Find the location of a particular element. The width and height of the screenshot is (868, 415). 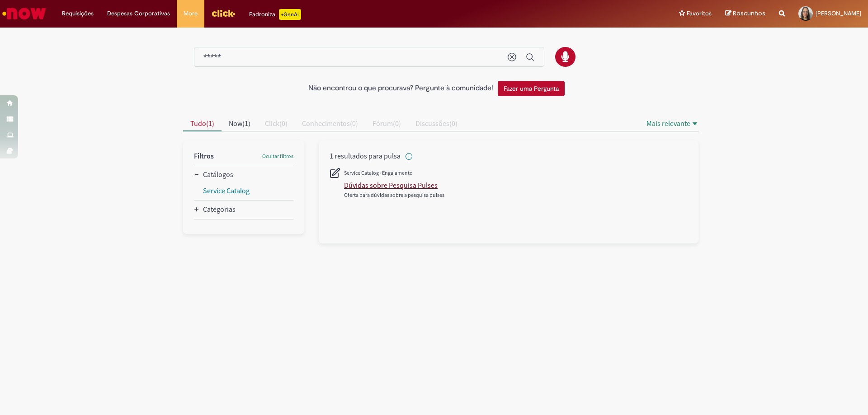

p: +GenAi is located at coordinates (290, 15).